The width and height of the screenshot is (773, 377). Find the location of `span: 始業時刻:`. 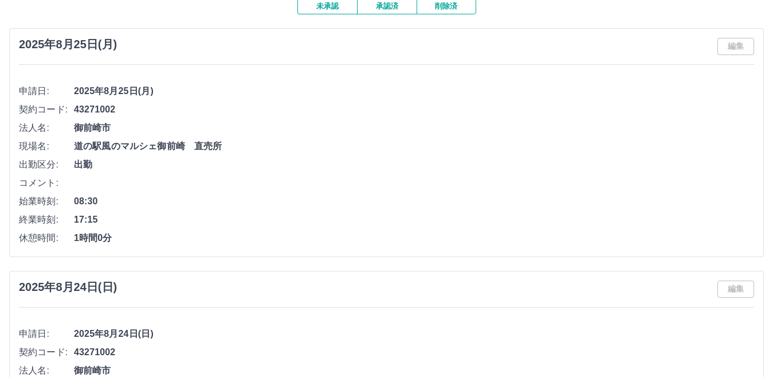

span: 始業時刻: is located at coordinates (46, 201).